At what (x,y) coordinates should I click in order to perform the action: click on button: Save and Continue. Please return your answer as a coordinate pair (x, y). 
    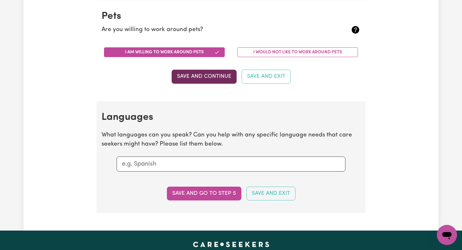
    Looking at the image, I should click on (204, 77).